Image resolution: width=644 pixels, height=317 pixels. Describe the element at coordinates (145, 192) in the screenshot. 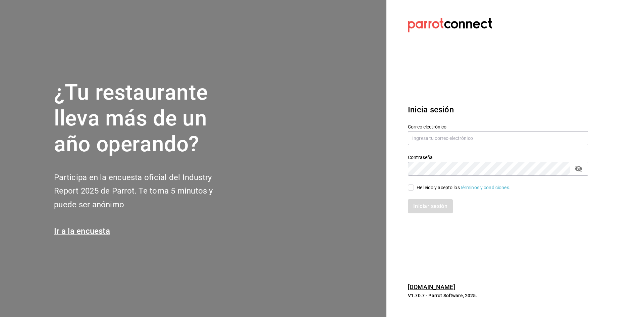

I see `h2: Participa en la encuesta oficial del Industry Report 2025 de Parrot. Te toma 5 minutos y puede se...` at that location.